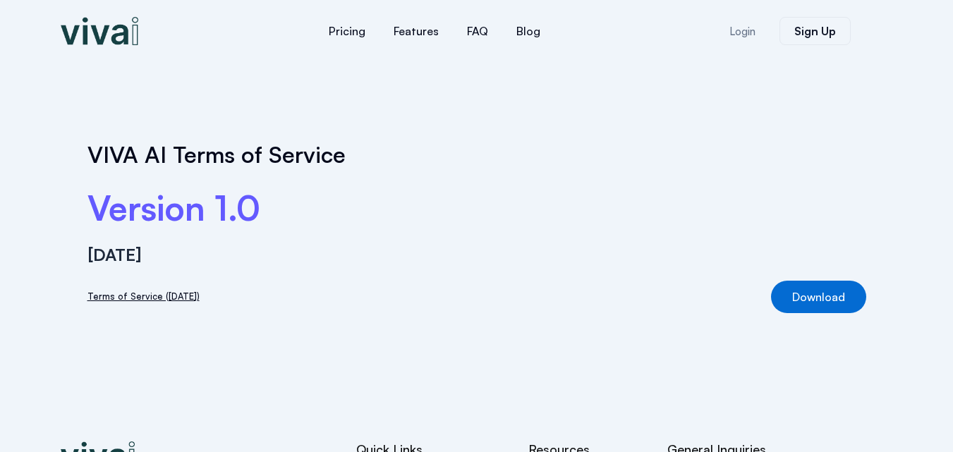  I want to click on a: Login, so click(742, 31).